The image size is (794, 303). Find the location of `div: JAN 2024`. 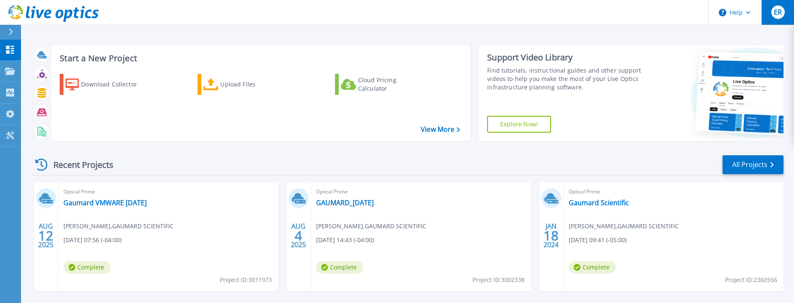

div: JAN 2024 is located at coordinates (551, 236).